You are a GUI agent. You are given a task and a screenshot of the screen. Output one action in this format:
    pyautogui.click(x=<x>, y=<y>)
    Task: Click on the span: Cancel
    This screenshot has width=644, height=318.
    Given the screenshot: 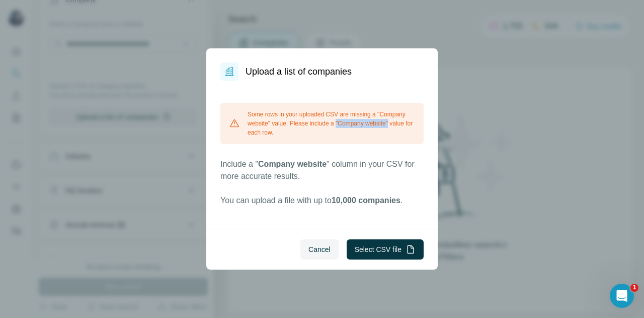 What is the action you would take?
    pyautogui.click(x=320, y=249)
    